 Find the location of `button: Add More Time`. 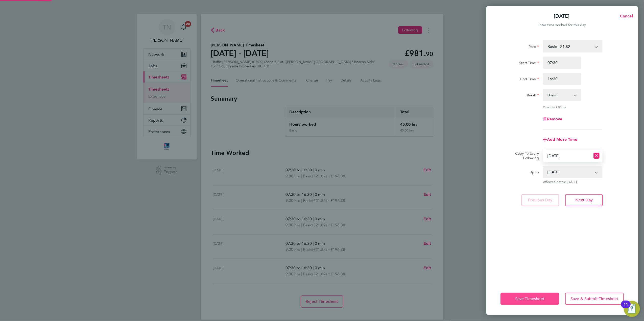

button: Add More Time is located at coordinates (560, 140).